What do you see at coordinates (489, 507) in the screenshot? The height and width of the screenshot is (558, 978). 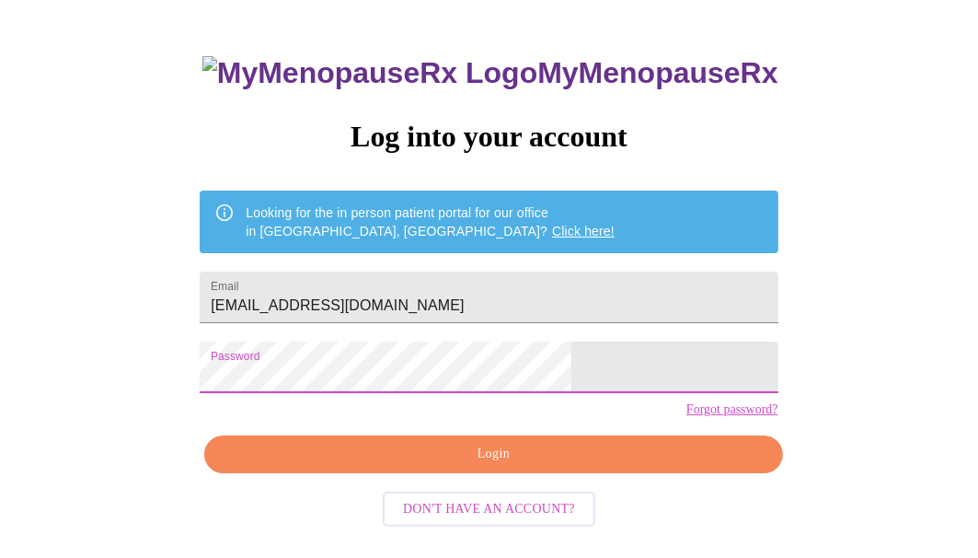 I see `a: Don't have an account?` at bounding box center [489, 507].